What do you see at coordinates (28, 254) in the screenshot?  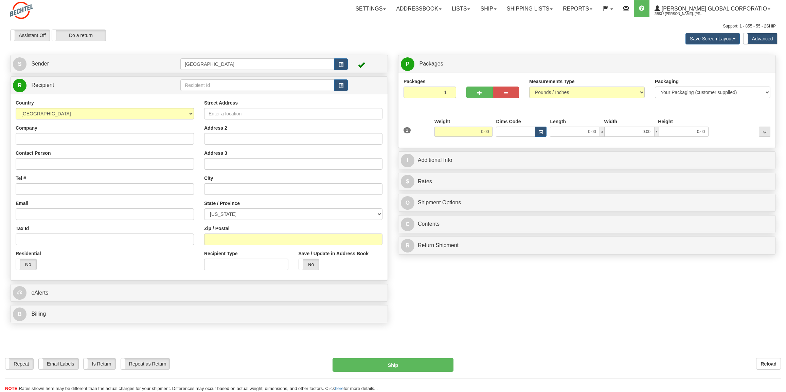 I see `label: Residential` at bounding box center [28, 254].